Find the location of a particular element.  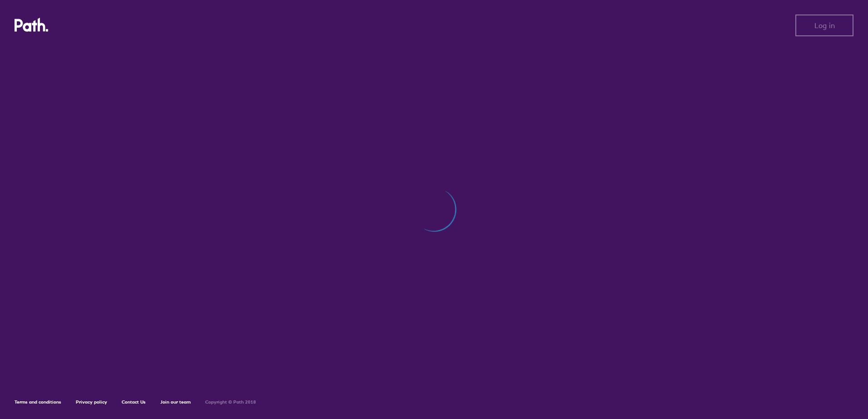

h6: Copyright © Path 2018 is located at coordinates (231, 402).